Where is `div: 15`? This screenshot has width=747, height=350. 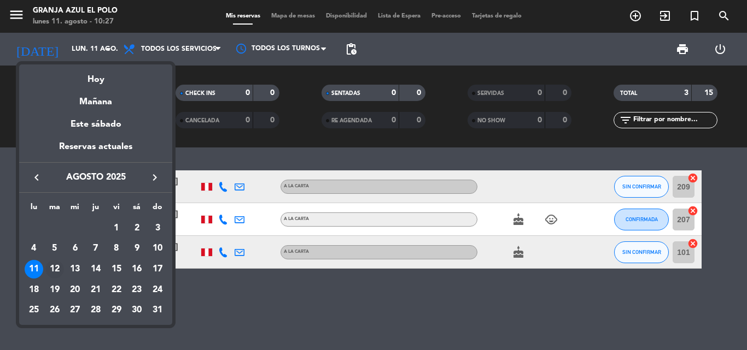 div: 15 is located at coordinates (116, 270).